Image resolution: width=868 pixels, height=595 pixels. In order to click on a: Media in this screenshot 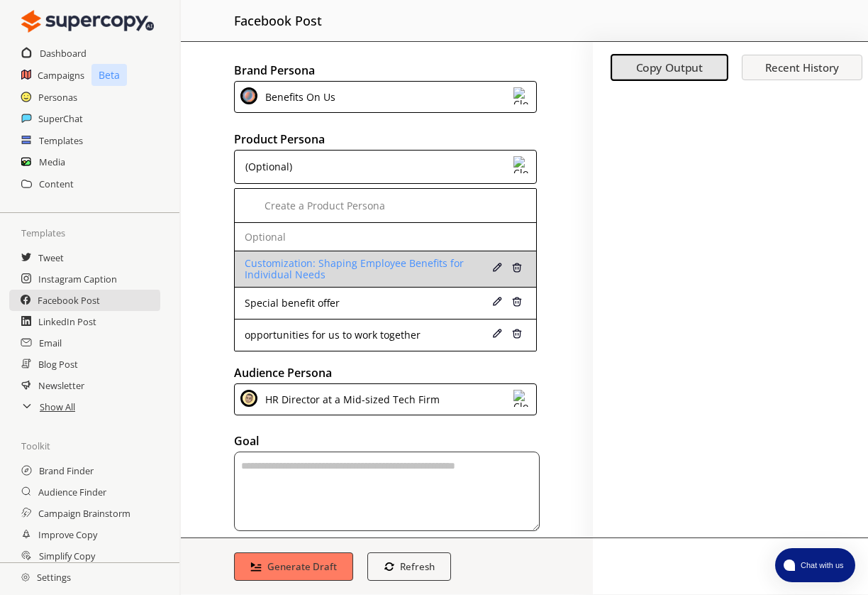, I will do `click(52, 161)`.